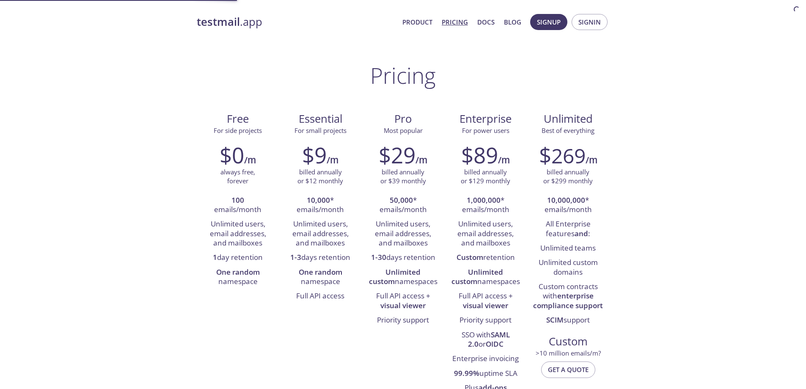 The image size is (806, 389). What do you see at coordinates (568, 248) in the screenshot?
I see `li: Unlimited teams` at bounding box center [568, 248].